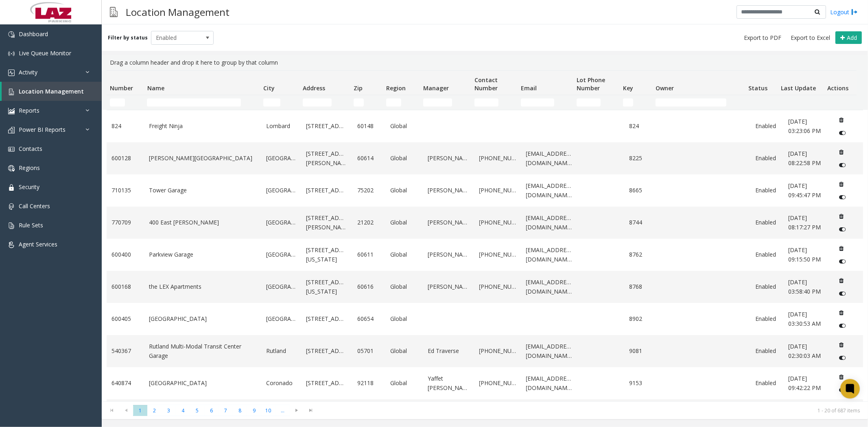 The image size is (868, 427). Describe the element at coordinates (268, 411) in the screenshot. I see `span: Page 10` at that location.